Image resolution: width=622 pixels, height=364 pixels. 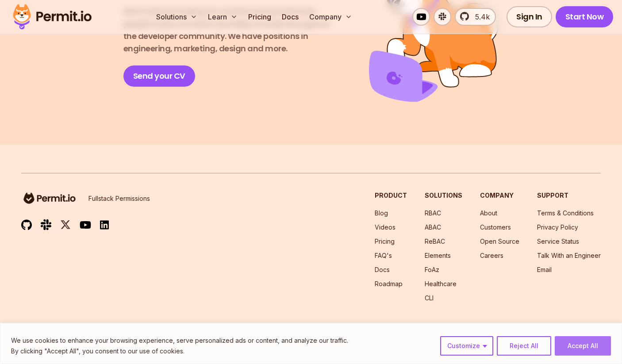 What do you see at coordinates (176, 17) in the screenshot?
I see `button: Solutions` at bounding box center [176, 17].